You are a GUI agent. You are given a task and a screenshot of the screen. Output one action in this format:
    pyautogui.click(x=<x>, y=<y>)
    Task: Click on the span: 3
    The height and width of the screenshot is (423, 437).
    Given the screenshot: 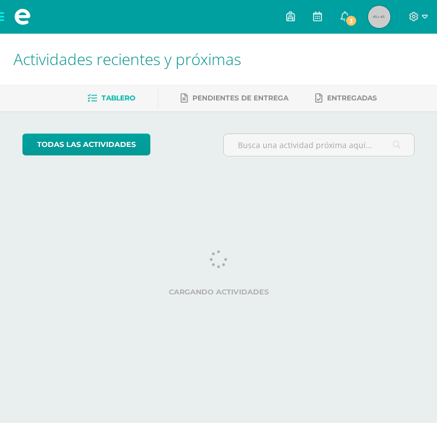 What is the action you would take?
    pyautogui.click(x=351, y=21)
    